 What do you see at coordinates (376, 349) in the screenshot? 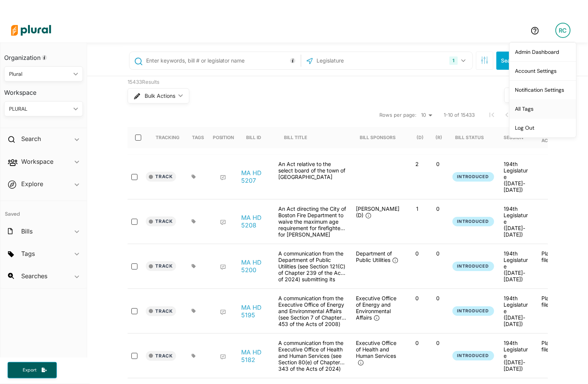
I see `span: Executive Office of Health and Human Services` at bounding box center [376, 349].